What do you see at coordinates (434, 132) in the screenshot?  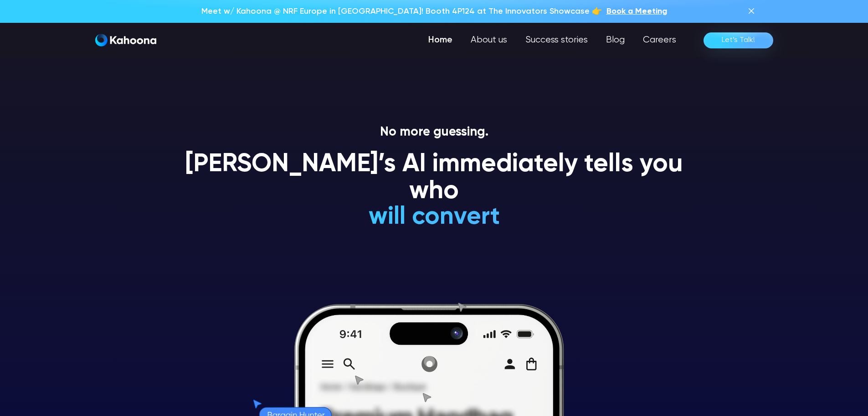 I see `p: No more guessing.` at bounding box center [434, 132].